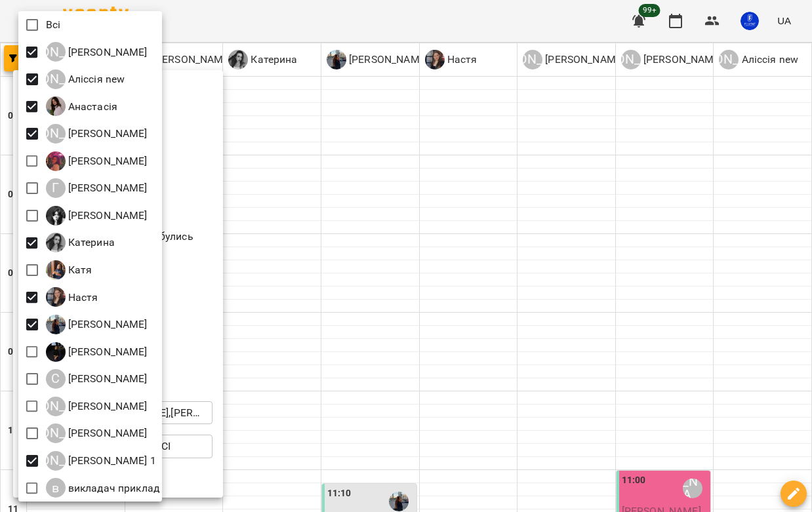  Describe the element at coordinates (81, 106) in the screenshot. I see `div: Анастасія` at that location.